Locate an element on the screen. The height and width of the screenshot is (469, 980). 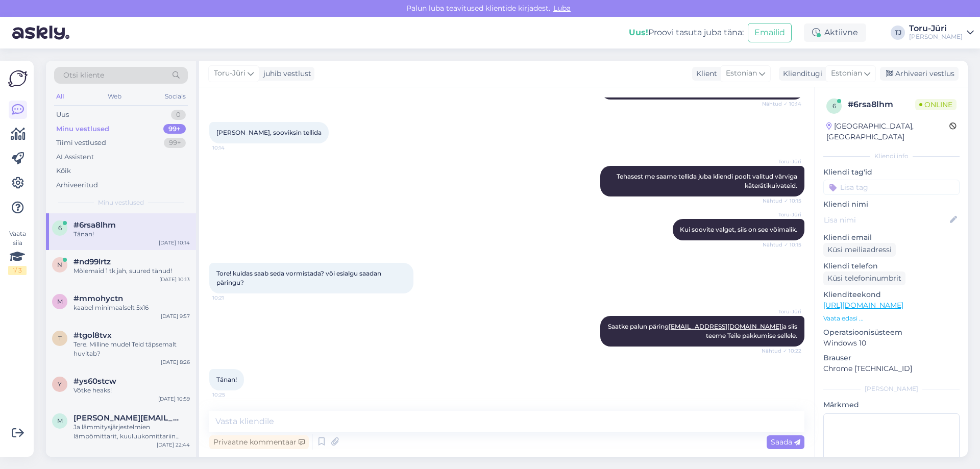
p: Kliendi telefon is located at coordinates (891, 266).